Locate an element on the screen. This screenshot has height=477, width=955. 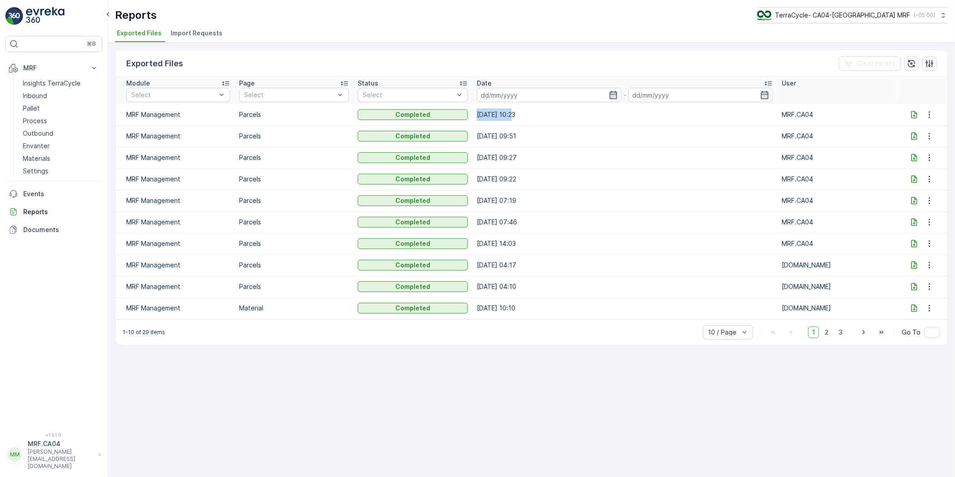
a: Envanter is located at coordinates (60, 146).